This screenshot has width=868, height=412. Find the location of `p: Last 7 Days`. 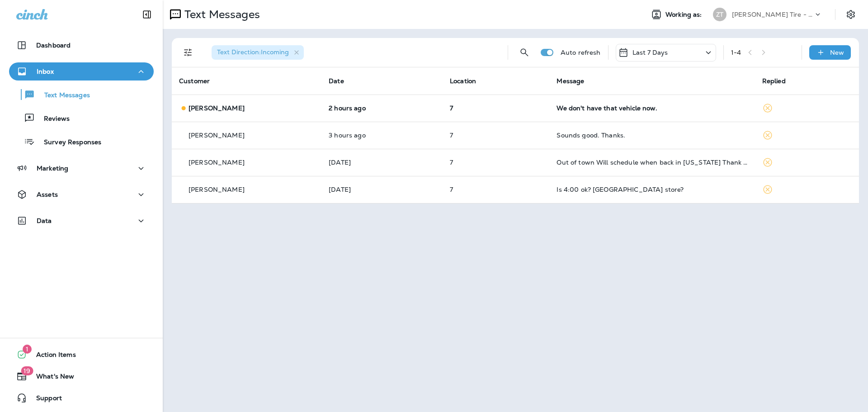

p: Last 7 Days is located at coordinates (650, 52).